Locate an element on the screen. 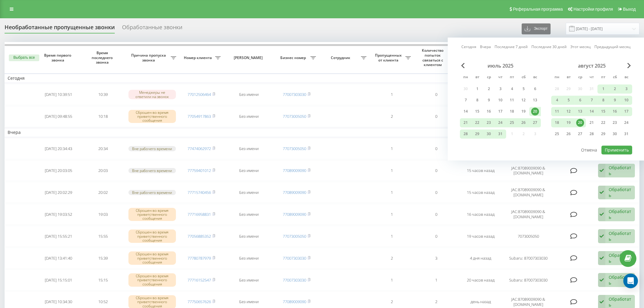  div: пт 11 июля 2025 г. is located at coordinates (512, 100).